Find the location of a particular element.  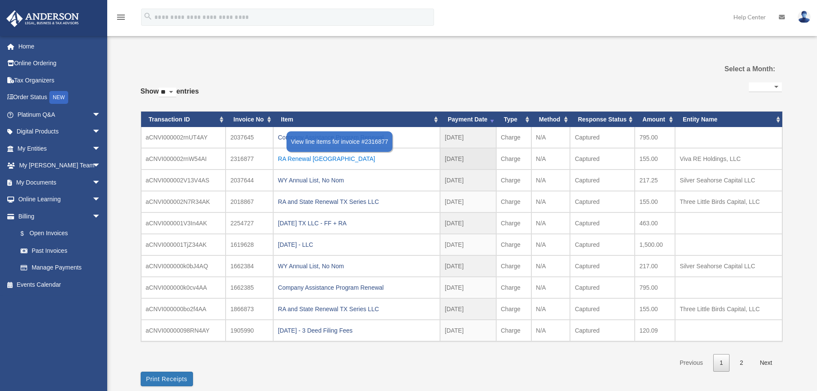

th: Response Status: activate to sort column ascending is located at coordinates (602, 119).